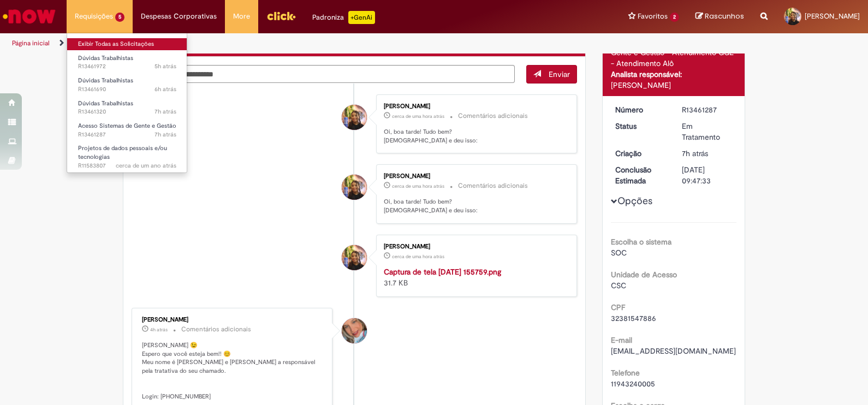 Image resolution: width=868 pixels, height=405 pixels. I want to click on span: Despesas Corporativas, so click(179, 16).